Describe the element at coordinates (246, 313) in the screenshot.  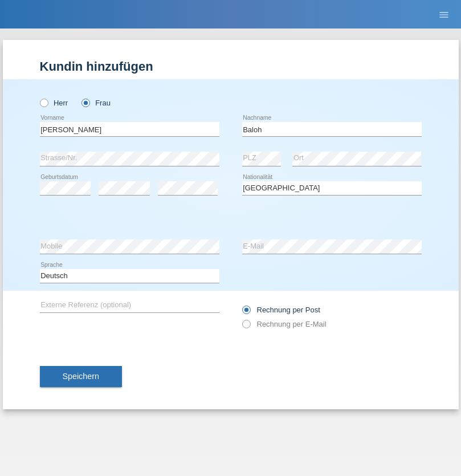
I see `input: Rechnung per Post` at that location.